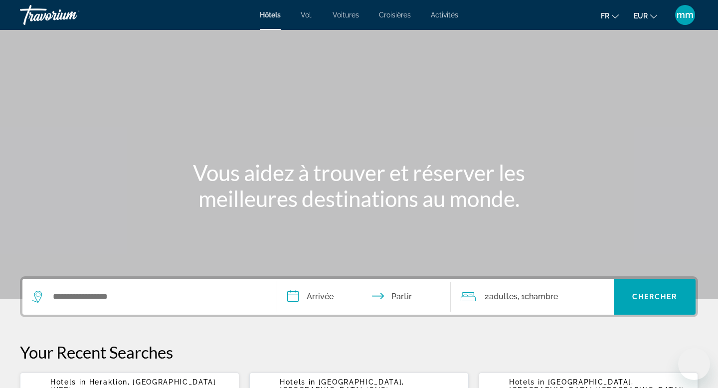 The height and width of the screenshot is (388, 718). I want to click on div: Widget de recherche, so click(359, 297).